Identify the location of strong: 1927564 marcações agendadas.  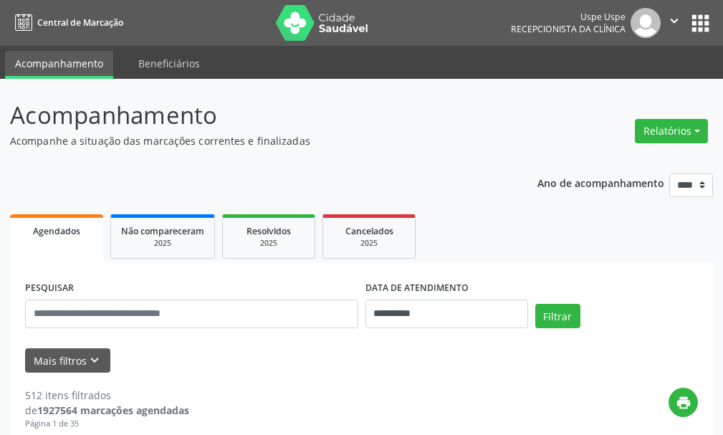
(113, 410).